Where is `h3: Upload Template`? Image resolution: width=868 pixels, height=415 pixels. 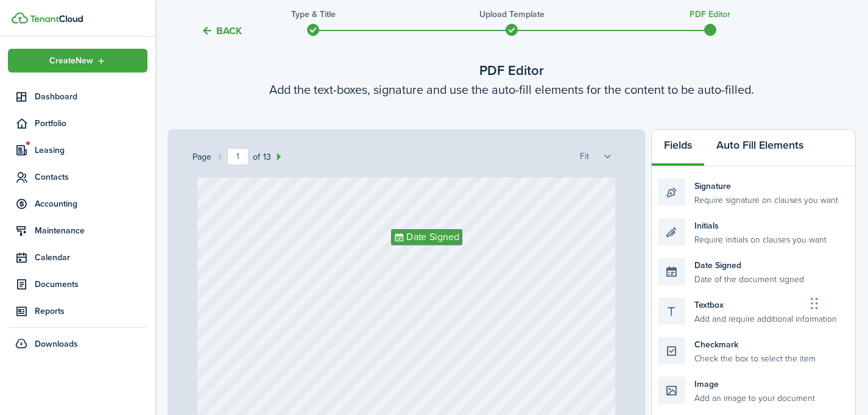 h3: Upload Template is located at coordinates (512, 14).